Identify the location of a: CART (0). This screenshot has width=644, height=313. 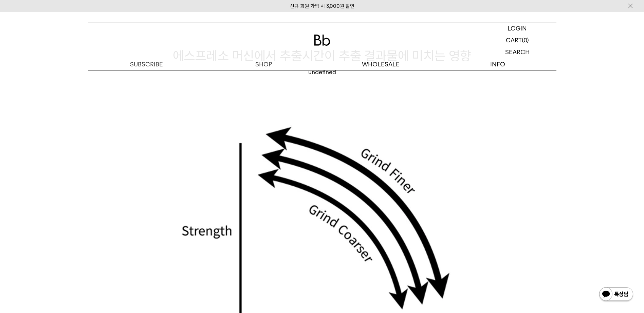
(517, 40).